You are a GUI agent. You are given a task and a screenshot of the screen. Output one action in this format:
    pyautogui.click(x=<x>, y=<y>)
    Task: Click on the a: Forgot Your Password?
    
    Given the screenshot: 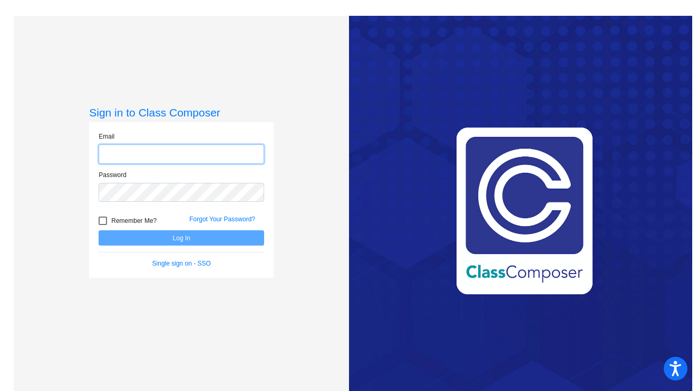 What is the action you would take?
    pyautogui.click(x=222, y=219)
    